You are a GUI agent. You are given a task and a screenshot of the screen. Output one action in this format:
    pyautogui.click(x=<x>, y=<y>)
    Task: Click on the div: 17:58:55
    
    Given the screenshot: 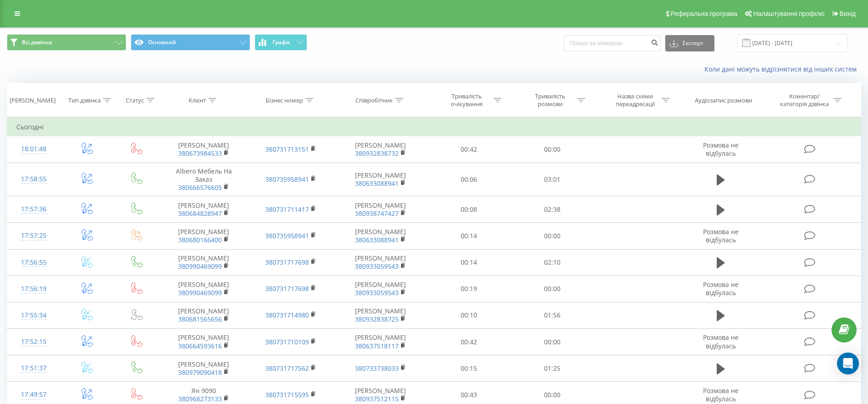 What is the action you would take?
    pyautogui.click(x=34, y=179)
    